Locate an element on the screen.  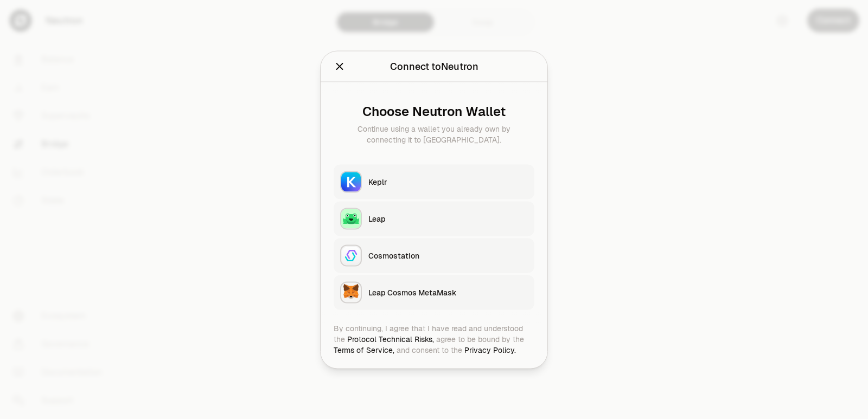
div: By continuing, I agree that I have read and understood the agree to be bound by the and consent t... is located at coordinates (434, 339).